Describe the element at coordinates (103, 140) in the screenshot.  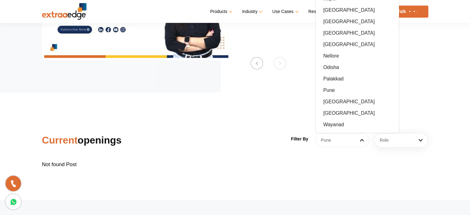
I see `h2: openings` at that location.